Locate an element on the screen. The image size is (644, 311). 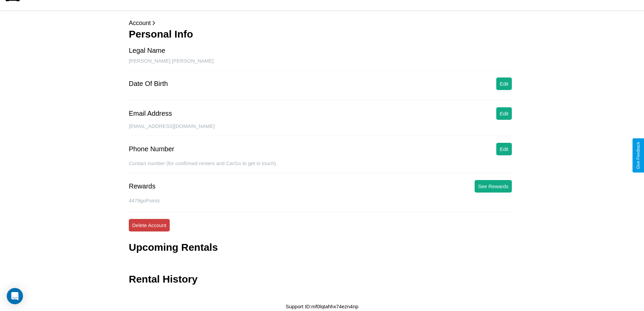
div: Open Intercom Messenger is located at coordinates (15, 296).